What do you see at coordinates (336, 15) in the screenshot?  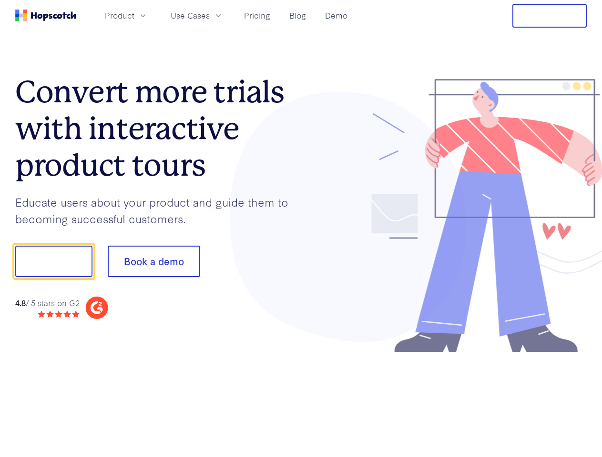 I see `a: Demo` at bounding box center [336, 15].